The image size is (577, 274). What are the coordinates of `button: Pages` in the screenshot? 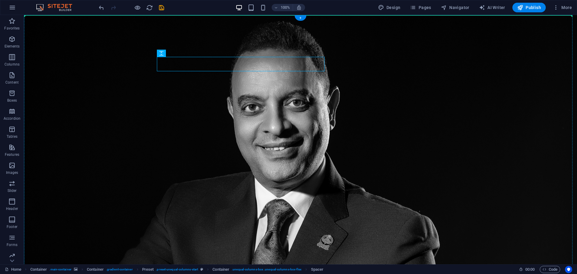 It's located at (420, 8).